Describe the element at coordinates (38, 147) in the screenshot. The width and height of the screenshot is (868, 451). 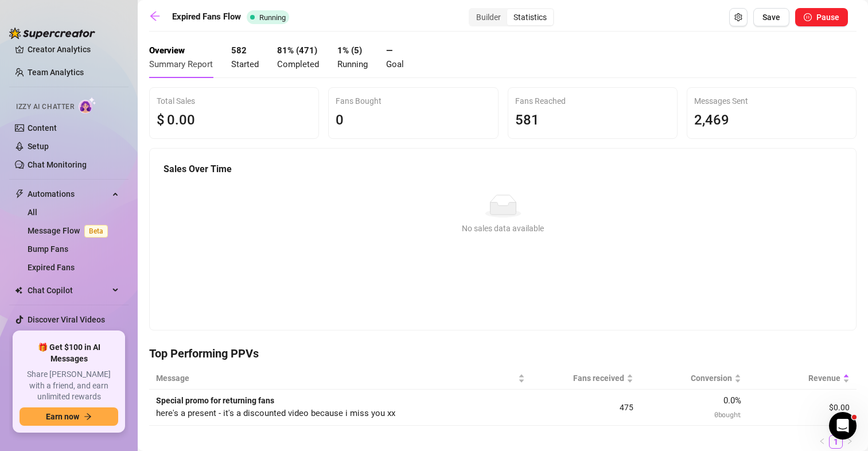
I see `a: Setup` at that location.